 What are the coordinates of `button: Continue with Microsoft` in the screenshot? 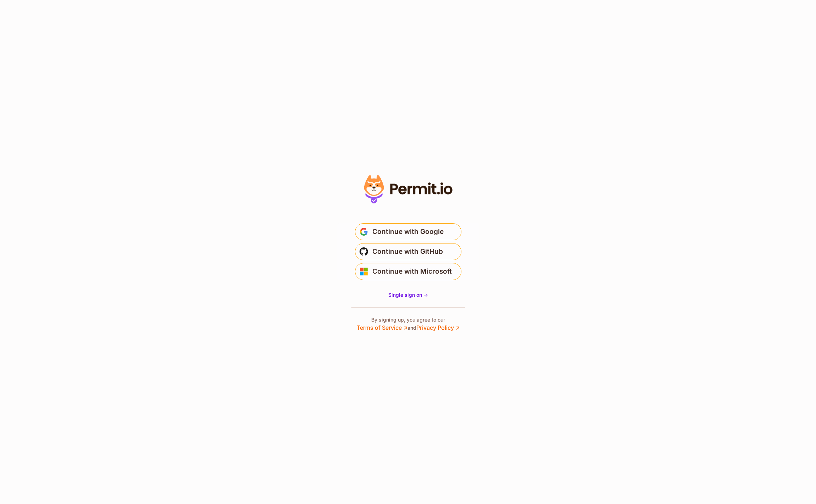 It's located at (408, 272).